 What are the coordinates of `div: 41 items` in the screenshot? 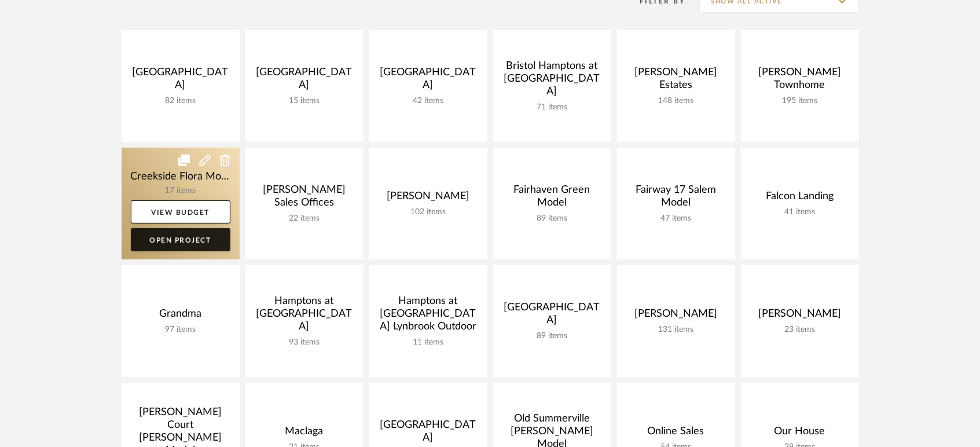 It's located at (800, 212).